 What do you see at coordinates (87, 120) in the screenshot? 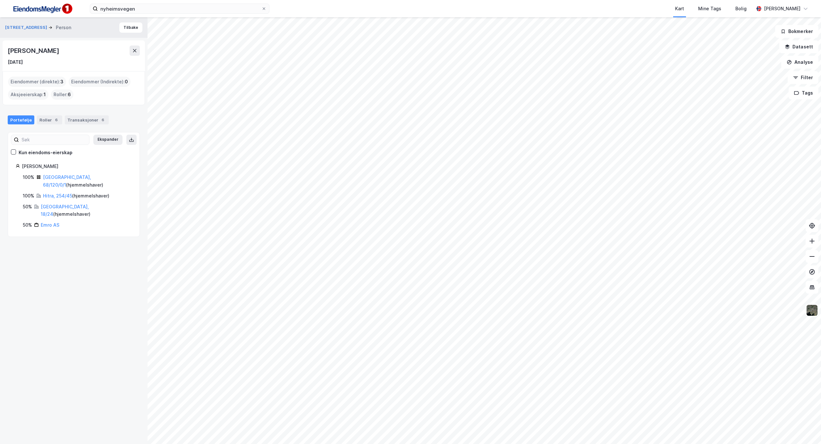
I see `div: Transaksjoner` at bounding box center [87, 120].